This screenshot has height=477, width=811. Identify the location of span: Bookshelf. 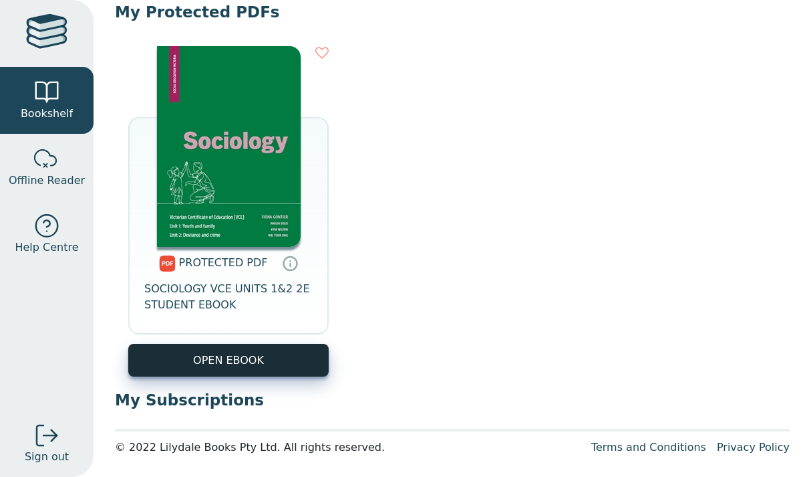
(47, 114).